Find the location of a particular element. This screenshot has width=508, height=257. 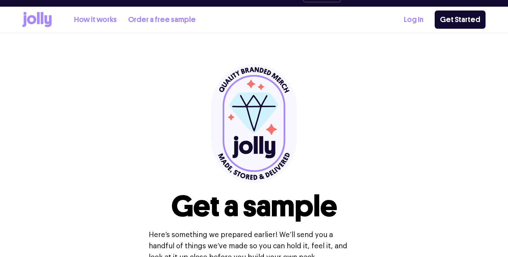

h1: Get a sample is located at coordinates (254, 207).